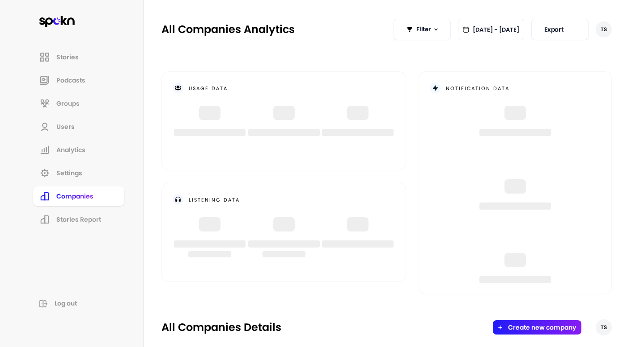 The height and width of the screenshot is (347, 644). Describe the element at coordinates (71, 81) in the screenshot. I see `span: Podcasts` at that location.